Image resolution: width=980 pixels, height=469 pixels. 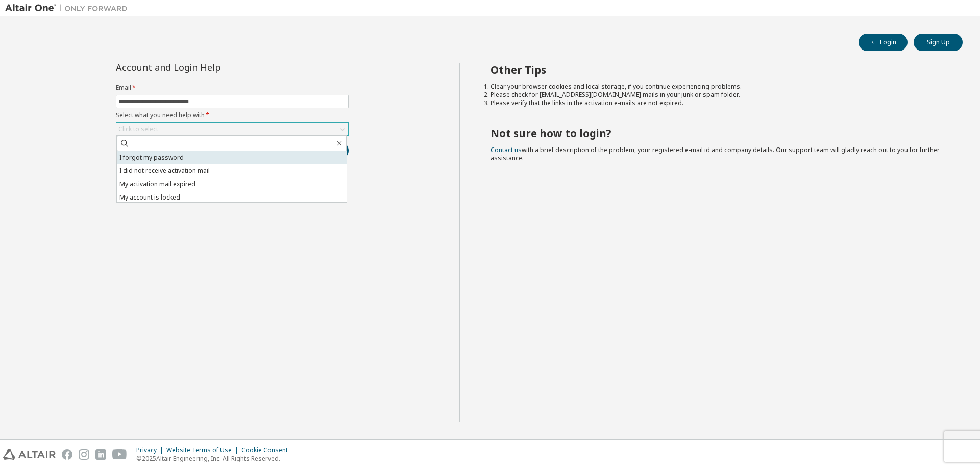 What do you see at coordinates (101, 454) in the screenshot?
I see `img: linkedin.svg` at bounding box center [101, 454].